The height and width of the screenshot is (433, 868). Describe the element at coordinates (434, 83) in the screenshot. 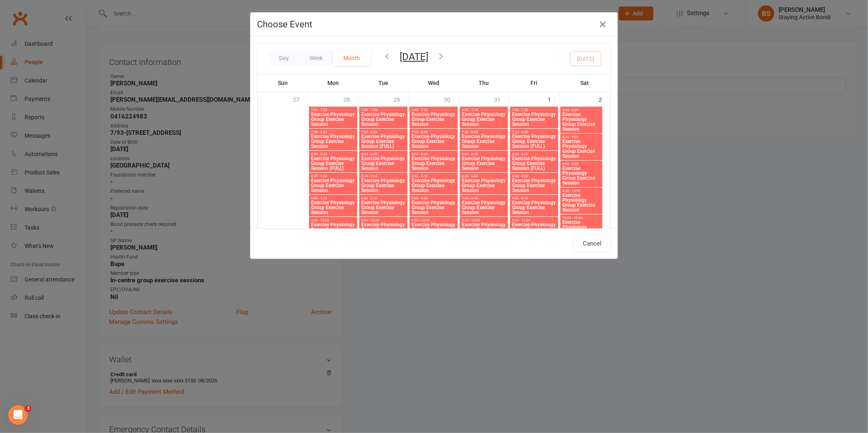

I see `th: Wed` at that location.